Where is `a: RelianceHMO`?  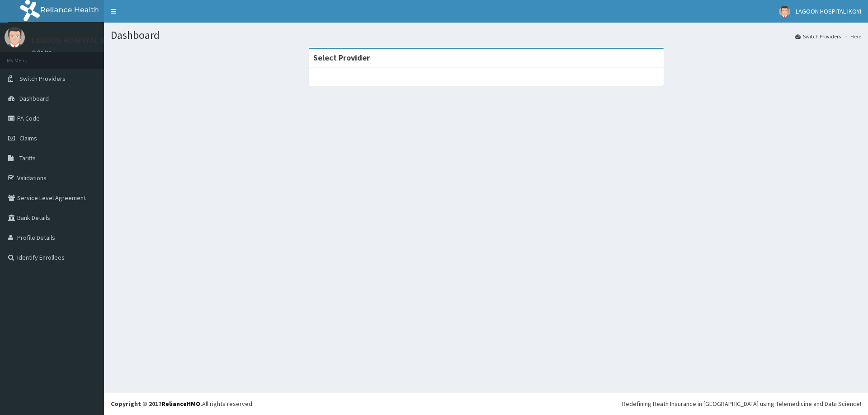 a: RelianceHMO is located at coordinates (181, 404).